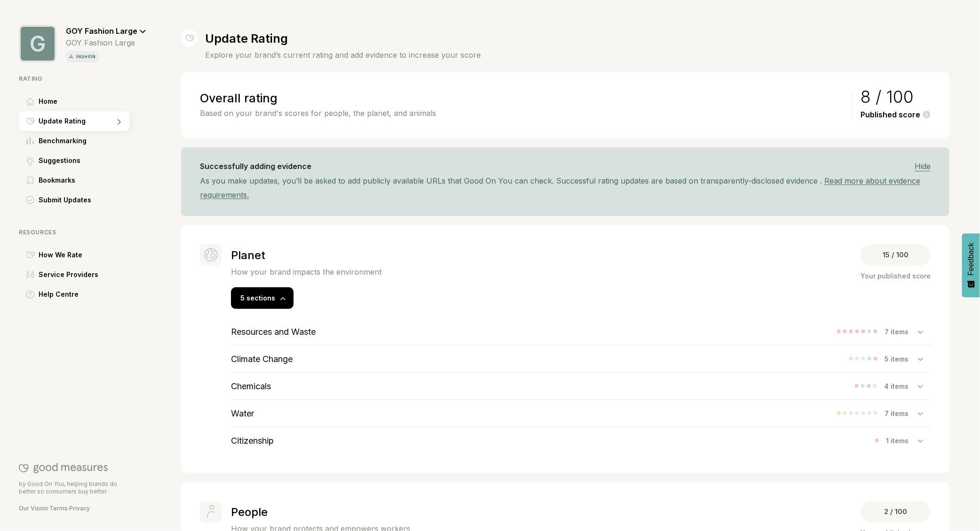  I want to click on div: As you make updates, you’ll be asked to add publicly available URLs that Good On You can check. S..., so click(565, 188).